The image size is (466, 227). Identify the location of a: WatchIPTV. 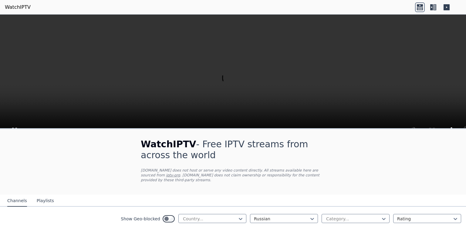
(18, 7).